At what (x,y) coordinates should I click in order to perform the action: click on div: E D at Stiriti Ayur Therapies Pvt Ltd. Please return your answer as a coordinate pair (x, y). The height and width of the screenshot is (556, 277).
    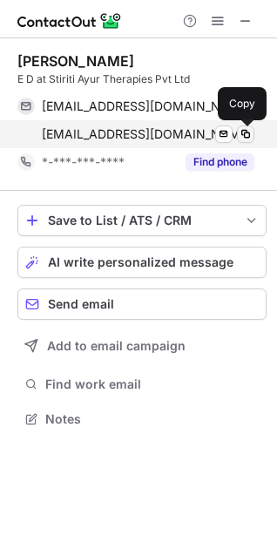
    Looking at the image, I should click on (142, 79).